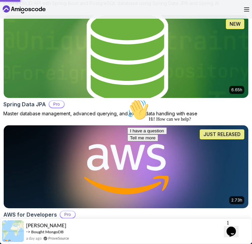  Describe the element at coordinates (246, 9) in the screenshot. I see `div: Open Menu` at that location.